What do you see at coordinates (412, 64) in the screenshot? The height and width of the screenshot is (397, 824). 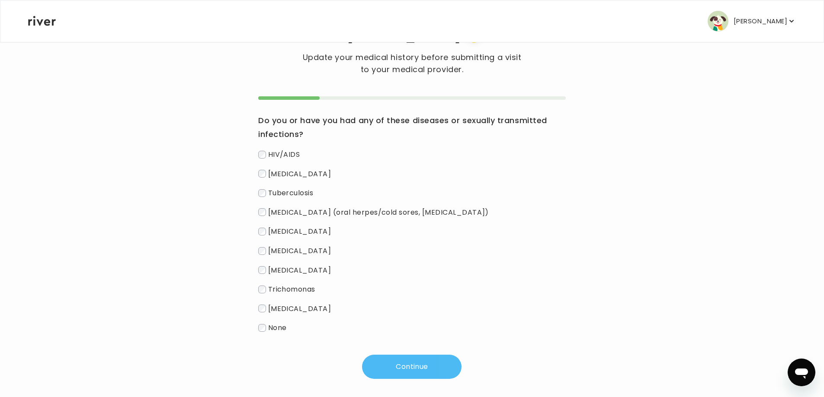 I see `p: Update your medical history before submitting a visit to your medical provider.` at bounding box center [412, 64].